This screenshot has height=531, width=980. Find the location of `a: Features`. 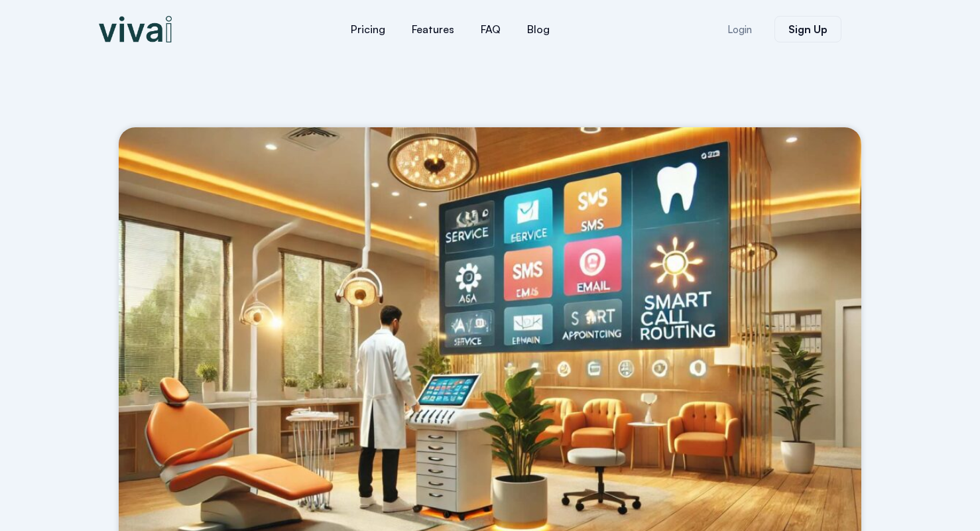

a: Features is located at coordinates (433, 29).